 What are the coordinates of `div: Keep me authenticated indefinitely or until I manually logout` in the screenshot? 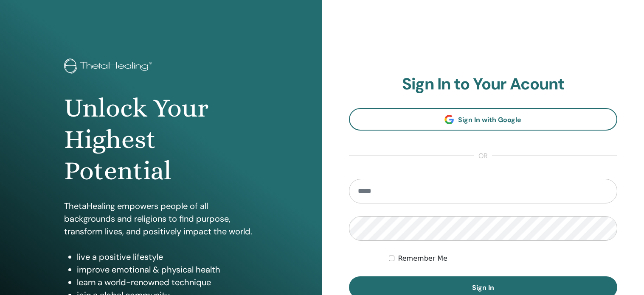 It's located at (503, 259).